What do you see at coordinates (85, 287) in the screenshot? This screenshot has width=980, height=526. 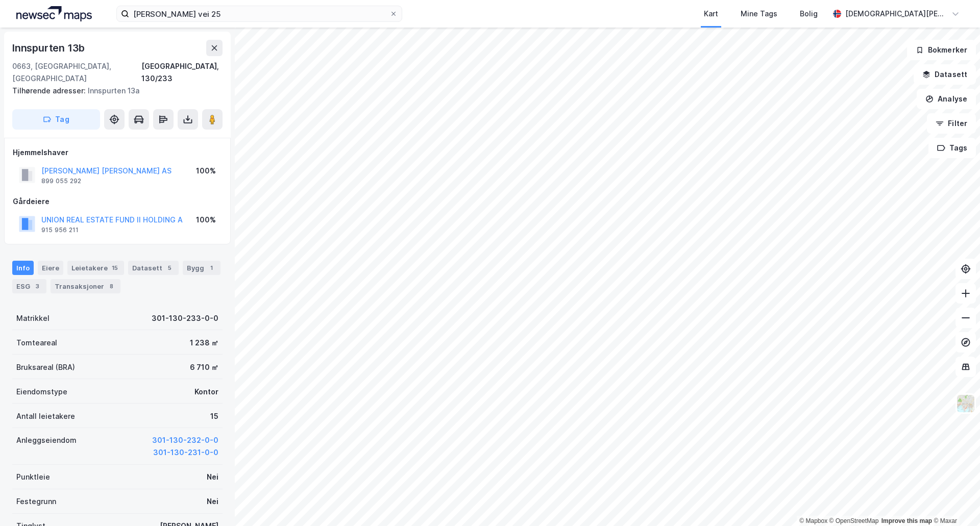 I see `div: Transaksjoner` at bounding box center [85, 287].